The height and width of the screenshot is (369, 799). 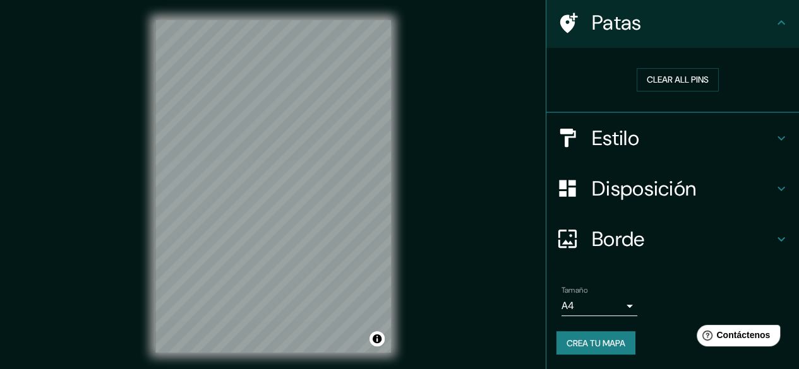 I want to click on font: Disposición, so click(x=643, y=189).